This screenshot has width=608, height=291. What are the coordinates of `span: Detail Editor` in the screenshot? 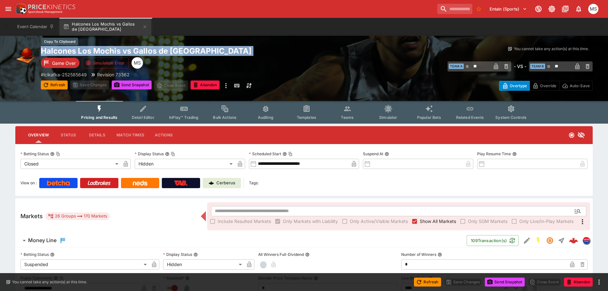 It's located at (143, 117).